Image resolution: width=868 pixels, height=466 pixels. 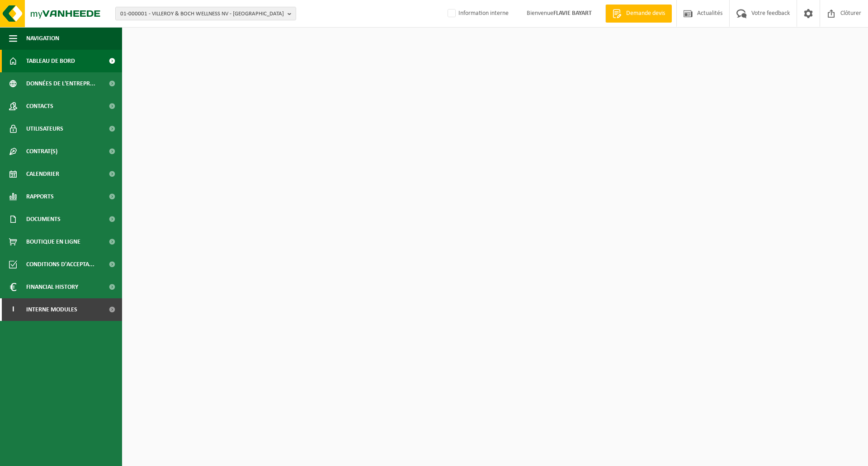 I want to click on span: Financial History, so click(x=52, y=286).